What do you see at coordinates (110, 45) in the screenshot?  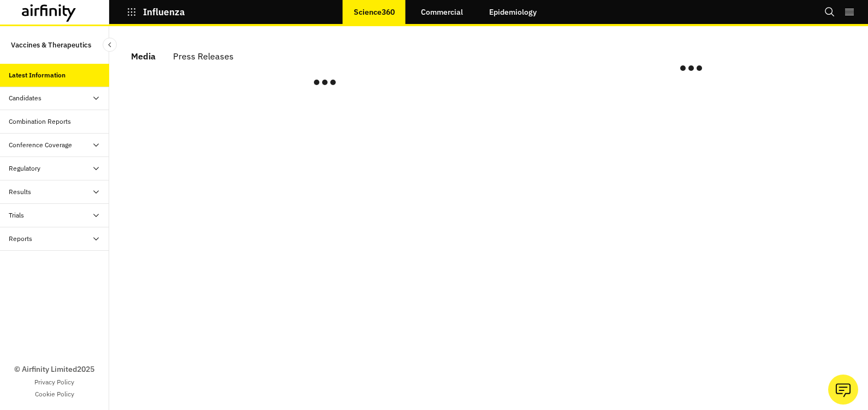 I see `button: Close Sidebar` at bounding box center [110, 45].